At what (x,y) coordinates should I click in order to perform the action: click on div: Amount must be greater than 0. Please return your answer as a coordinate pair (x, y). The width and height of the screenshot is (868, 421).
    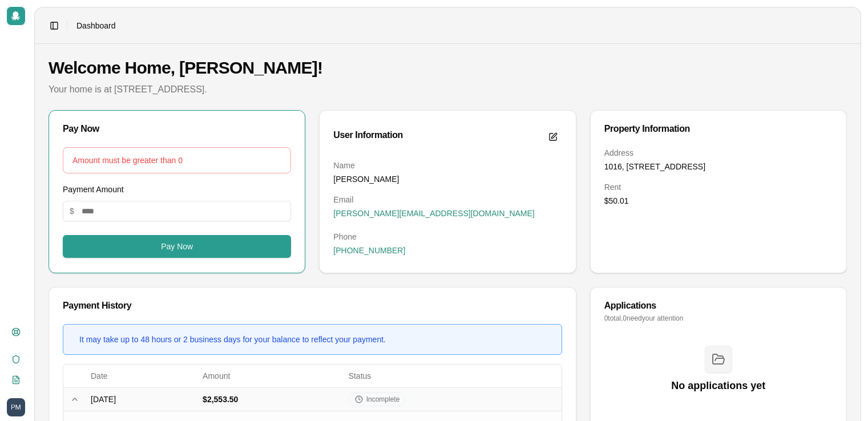
    Looking at the image, I should click on (177, 161).